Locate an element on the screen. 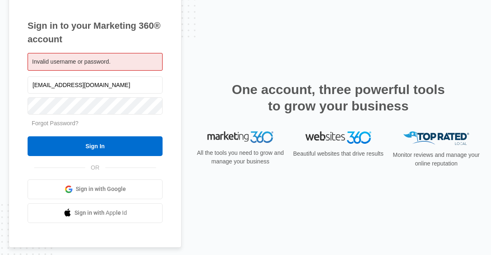 This screenshot has height=255, width=491. input: Sign In is located at coordinates (95, 146).